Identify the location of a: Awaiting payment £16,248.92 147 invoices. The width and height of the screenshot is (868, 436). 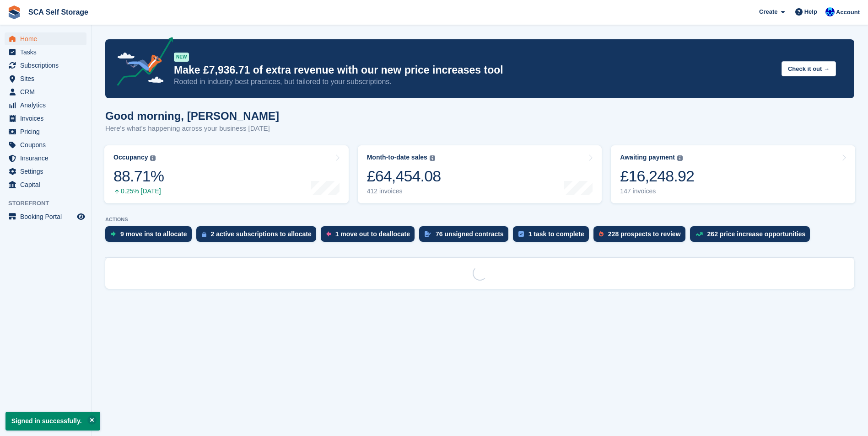
(733, 175).